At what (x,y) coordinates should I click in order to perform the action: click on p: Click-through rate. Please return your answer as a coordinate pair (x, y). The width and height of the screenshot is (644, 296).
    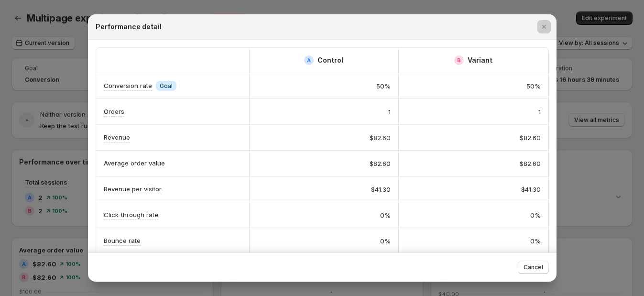
    Looking at the image, I should click on (131, 215).